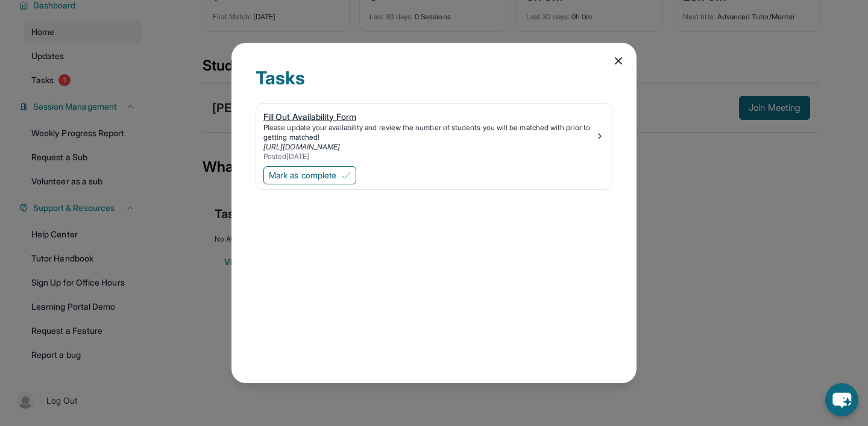 The image size is (868, 426). Describe the element at coordinates (429, 133) in the screenshot. I see `div: Please update your availability and review the number of students you will be matched with prior ...` at that location.